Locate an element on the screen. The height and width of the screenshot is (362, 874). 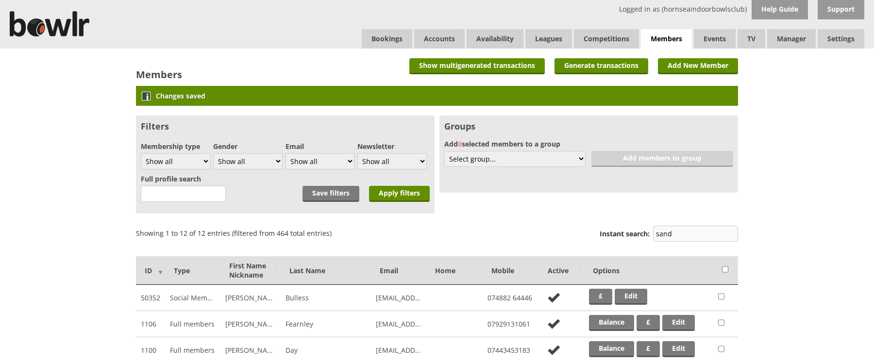
td: 50352 is located at coordinates (151, 298).